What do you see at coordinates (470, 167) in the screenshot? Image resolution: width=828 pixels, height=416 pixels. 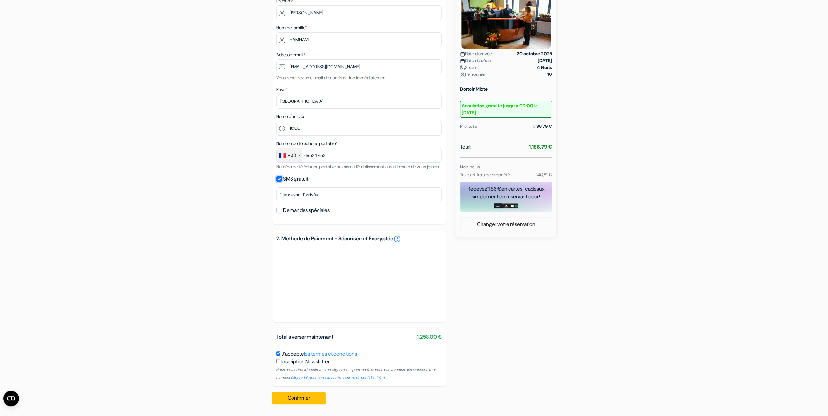 I see `small: Non inclus` at bounding box center [470, 167].